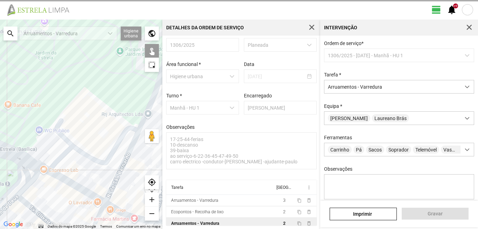  I want to click on label: Tarefa *, so click(332, 75).